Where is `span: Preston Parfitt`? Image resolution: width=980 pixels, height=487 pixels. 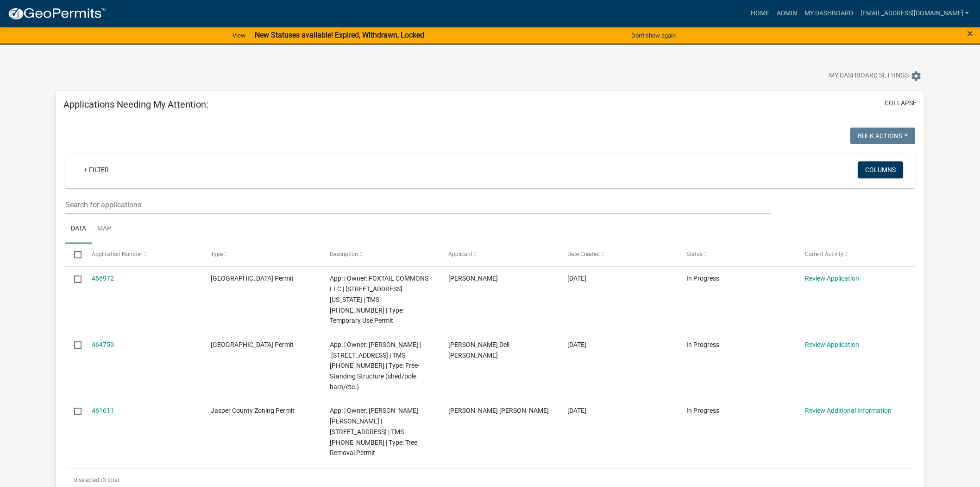 span: Preston Parfitt is located at coordinates (473, 278).